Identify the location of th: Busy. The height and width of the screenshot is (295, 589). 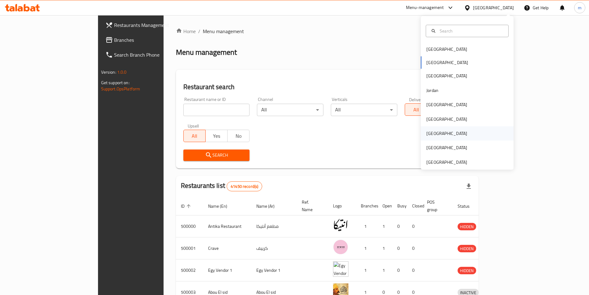
(400, 206).